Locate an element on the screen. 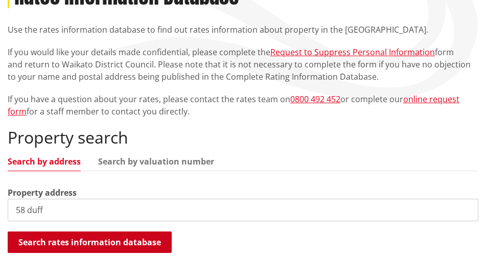 The height and width of the screenshot is (279, 486). p: Use the rates information database to find out rates information about property in the [GEOGRAPHI... is located at coordinates (243, 30).